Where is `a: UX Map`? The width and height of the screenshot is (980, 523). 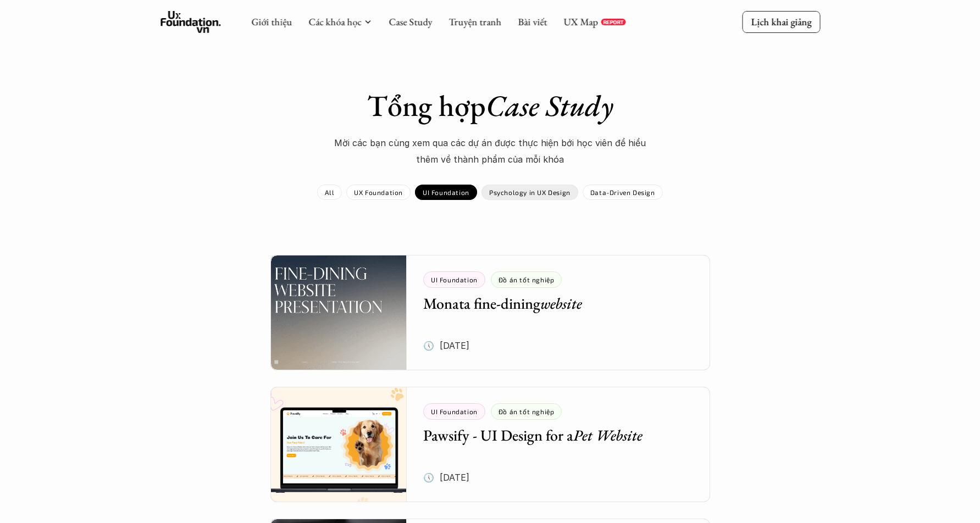
a: UX Map is located at coordinates (580, 21).